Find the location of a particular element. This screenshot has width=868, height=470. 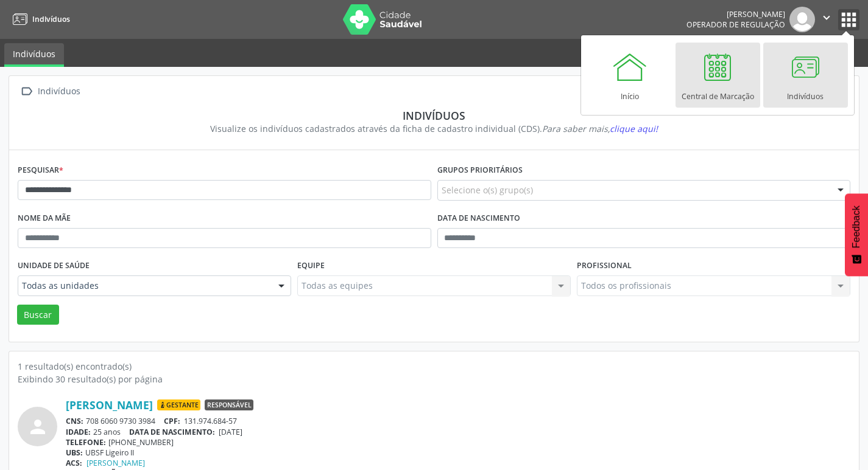

span: TELEFONE: is located at coordinates (86, 442).